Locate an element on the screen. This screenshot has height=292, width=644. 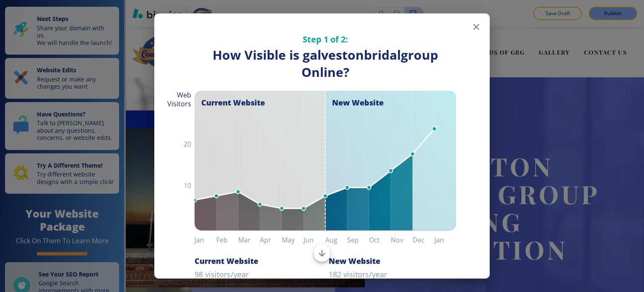
p: 98 visitors/year is located at coordinates (221, 274).